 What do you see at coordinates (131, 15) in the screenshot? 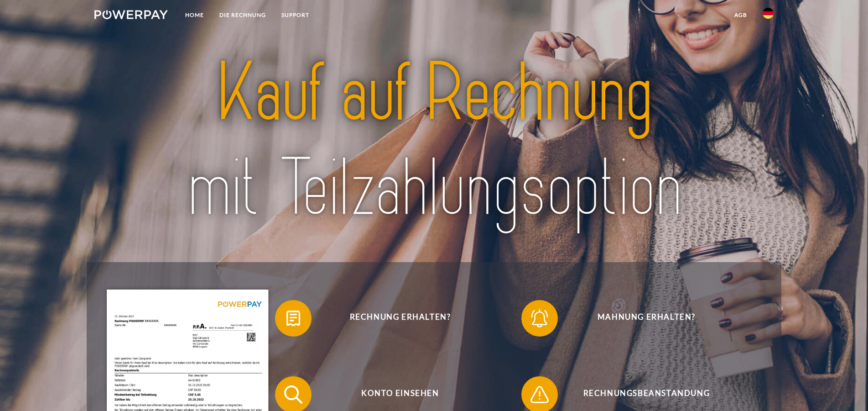
I see `img: logo-powerpay-white.svg` at bounding box center [131, 15].